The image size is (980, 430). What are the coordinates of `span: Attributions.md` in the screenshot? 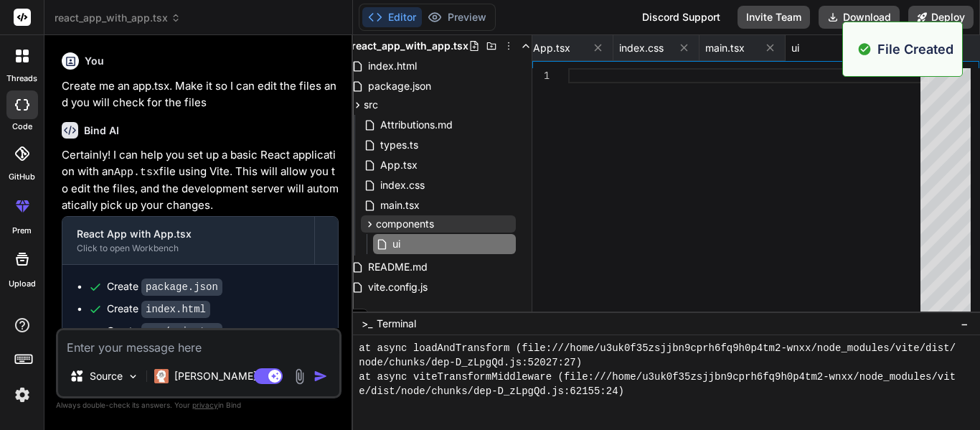 It's located at (416, 125).